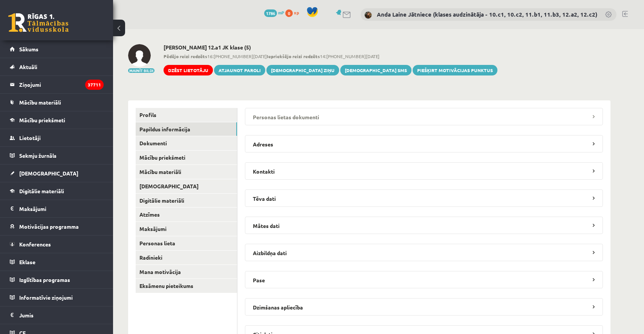 Image resolution: width=644 pixels, height=334 pixels. Describe the element at coordinates (455, 70) in the screenshot. I see `a: Piešķirt motivācijas punktus` at that location.